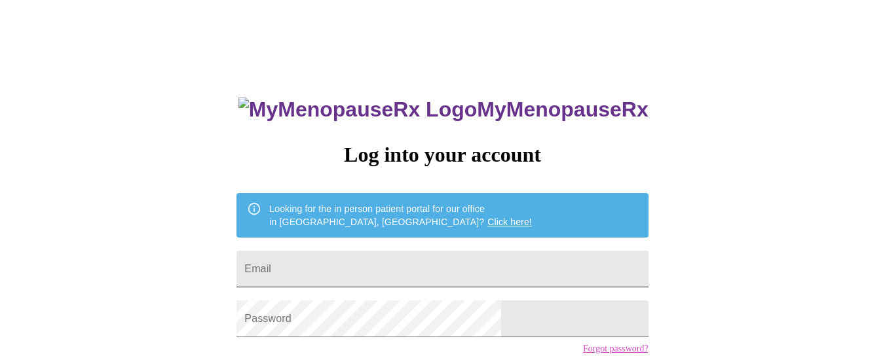  Describe the element at coordinates (616, 349) in the screenshot. I see `a: Forgot password?` at that location.